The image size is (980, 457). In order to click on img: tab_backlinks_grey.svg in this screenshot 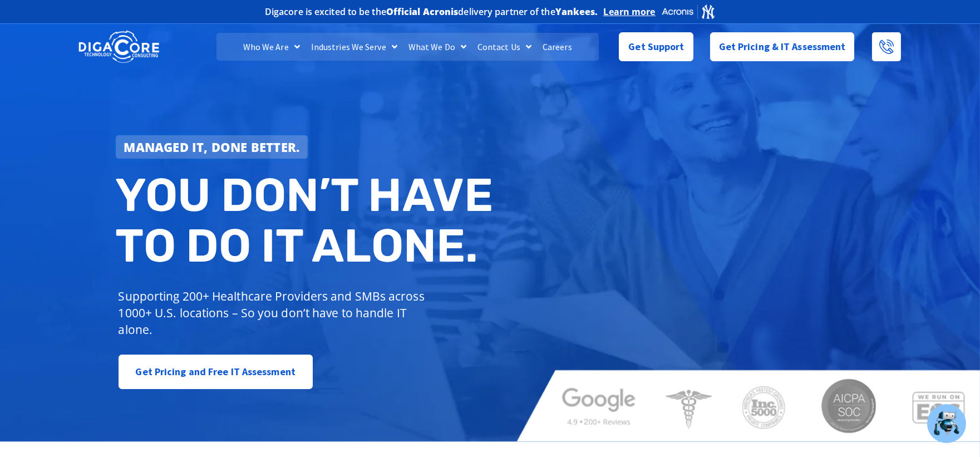, I will do `click(615, 69)`.